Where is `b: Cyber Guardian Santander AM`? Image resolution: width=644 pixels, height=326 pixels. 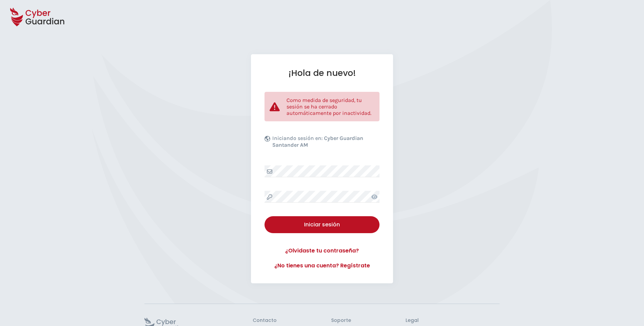
b: Cyber Guardian Santander AM is located at coordinates (318, 141).